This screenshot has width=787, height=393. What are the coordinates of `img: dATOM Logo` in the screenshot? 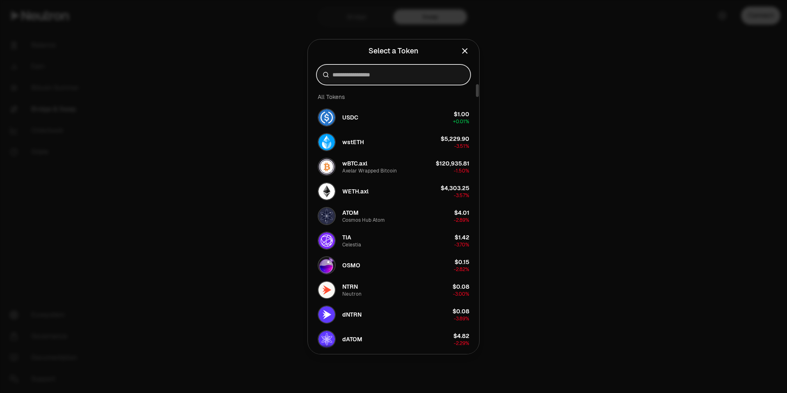 It's located at (327, 339).